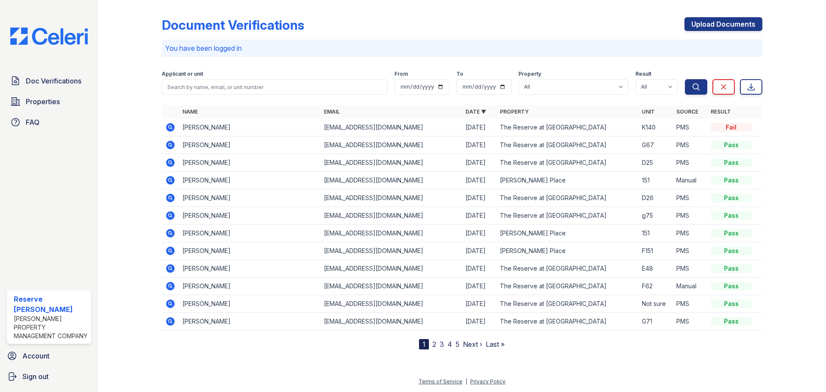  I want to click on a: Terms of Service, so click(441, 381).